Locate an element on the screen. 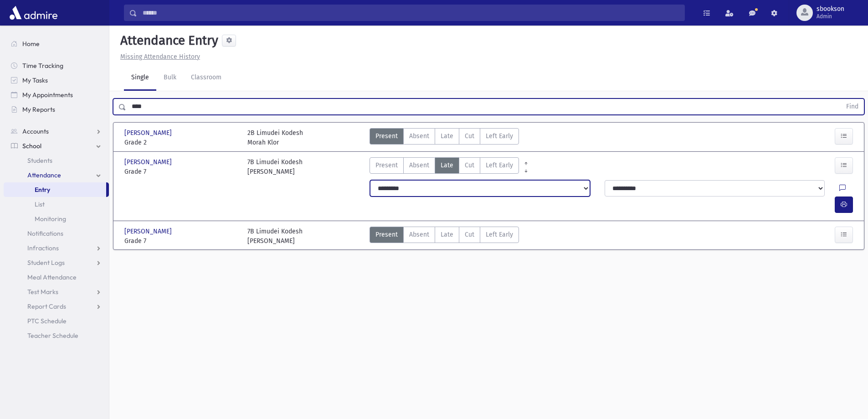 The width and height of the screenshot is (868, 419). a: Infractions is located at coordinates (56, 248).